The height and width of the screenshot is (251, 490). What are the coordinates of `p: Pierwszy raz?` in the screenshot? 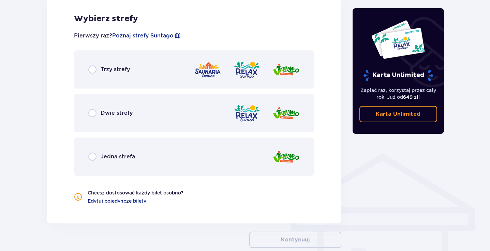 It's located at (127, 36).